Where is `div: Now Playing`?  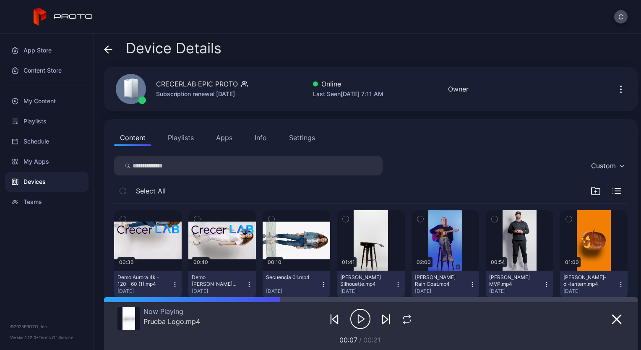
div: Now Playing is located at coordinates (172, 312).